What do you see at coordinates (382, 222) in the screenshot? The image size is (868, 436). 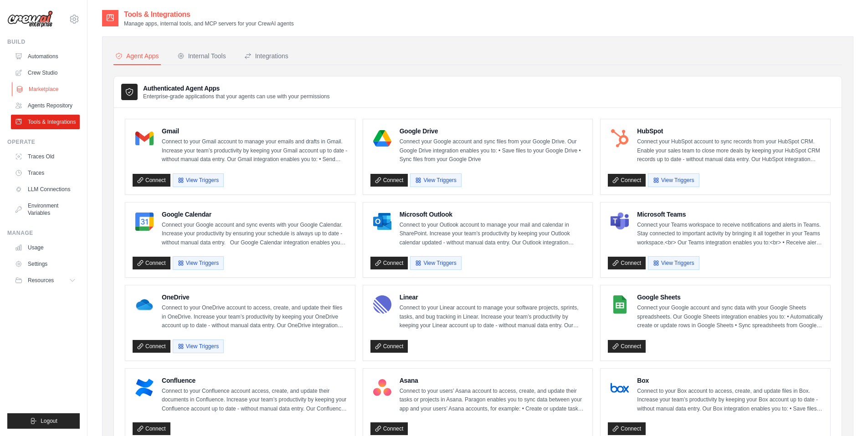 I see `img: Microsoft Outlook Logo` at bounding box center [382, 222].